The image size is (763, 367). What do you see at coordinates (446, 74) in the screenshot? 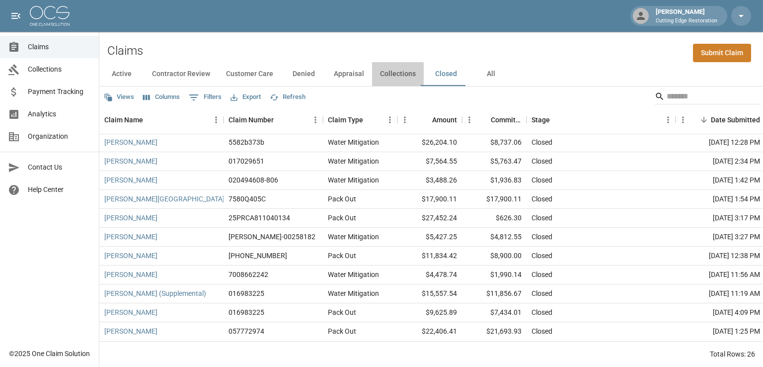
I see `button: Closed` at bounding box center [446, 74].